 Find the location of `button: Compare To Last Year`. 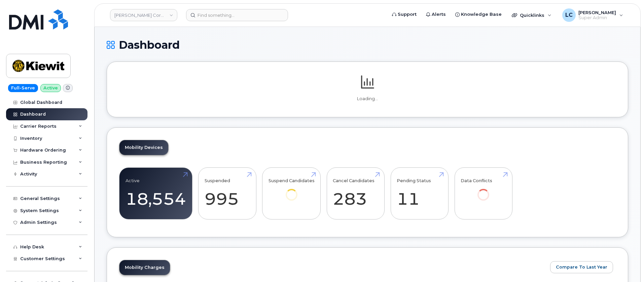

button: Compare To Last Year is located at coordinates (581, 267).